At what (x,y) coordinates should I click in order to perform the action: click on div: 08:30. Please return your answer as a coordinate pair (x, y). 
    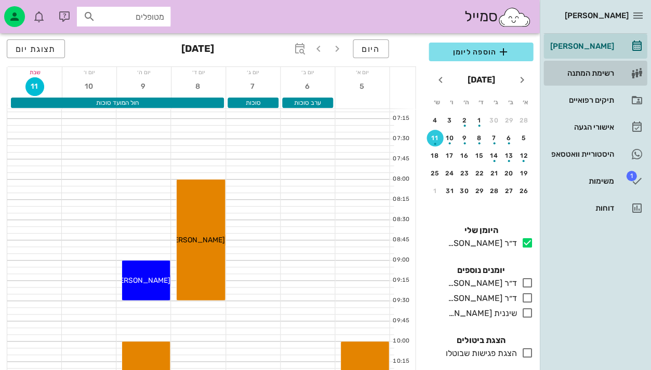
    Looking at the image, I should click on (400, 220).